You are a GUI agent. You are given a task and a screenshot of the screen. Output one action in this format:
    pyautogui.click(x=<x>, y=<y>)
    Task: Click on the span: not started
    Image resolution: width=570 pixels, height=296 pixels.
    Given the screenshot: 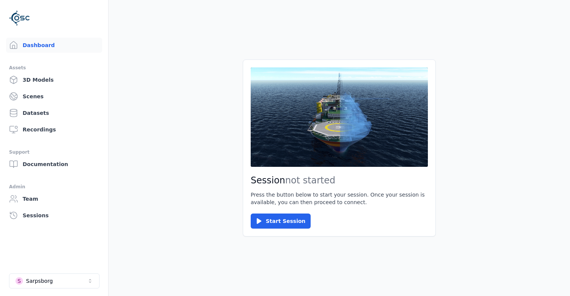 What is the action you would take?
    pyautogui.click(x=310, y=181)
    